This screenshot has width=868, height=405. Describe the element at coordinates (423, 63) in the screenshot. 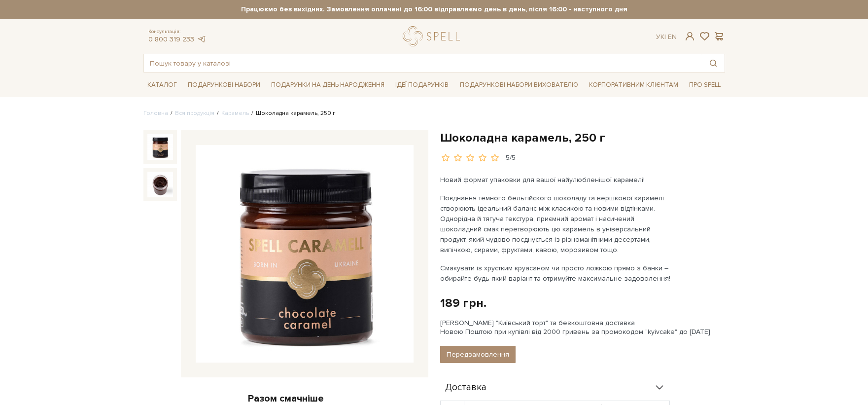

I see `input: Пошук товару у каталозі` at that location.